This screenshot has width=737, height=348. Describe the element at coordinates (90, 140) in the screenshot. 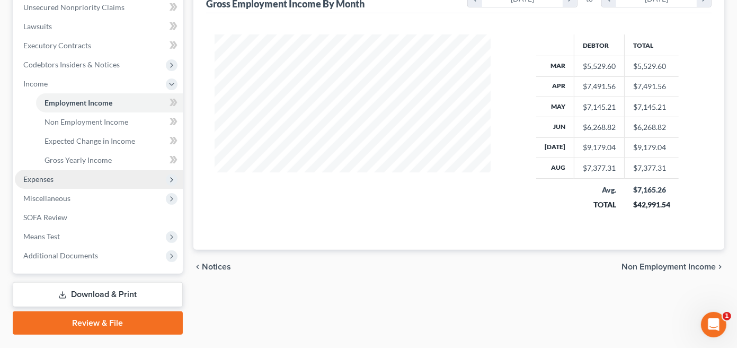

I see `span: Expected Change in Income` at that location.